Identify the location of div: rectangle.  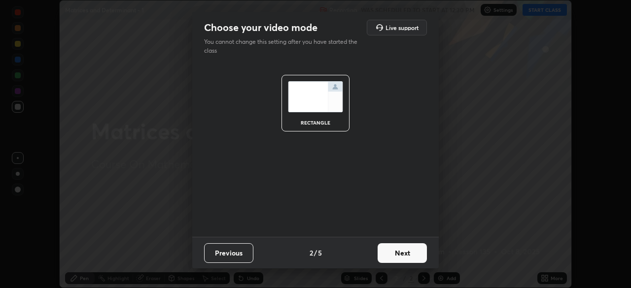
(315, 123).